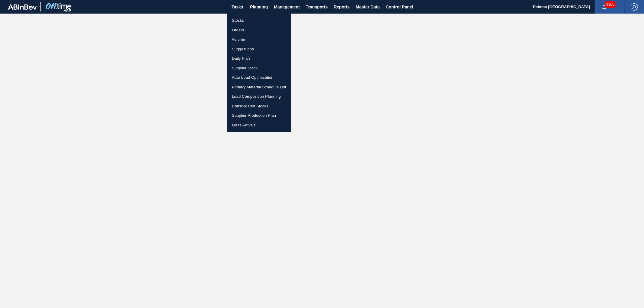 This screenshot has height=308, width=644. I want to click on a: Load Composition Planning, so click(259, 97).